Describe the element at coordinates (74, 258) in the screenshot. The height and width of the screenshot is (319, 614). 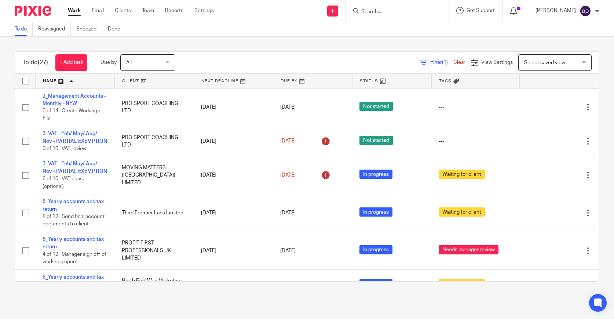
I see `span: 4 of 12 · Manager sign off, of working papers` at that location.